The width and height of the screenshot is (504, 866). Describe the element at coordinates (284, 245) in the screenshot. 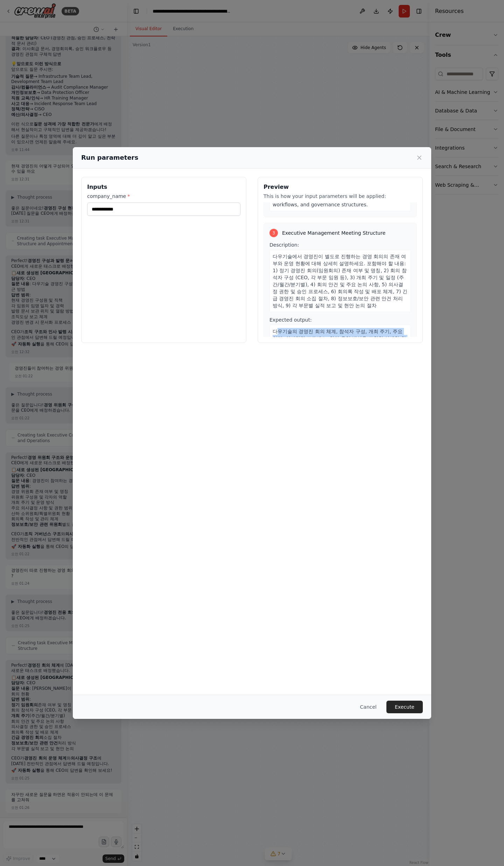

I see `span: Description:` at that location.